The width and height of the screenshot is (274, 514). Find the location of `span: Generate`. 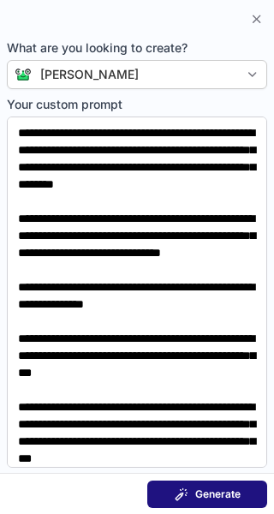

span: Generate is located at coordinates (218, 494).